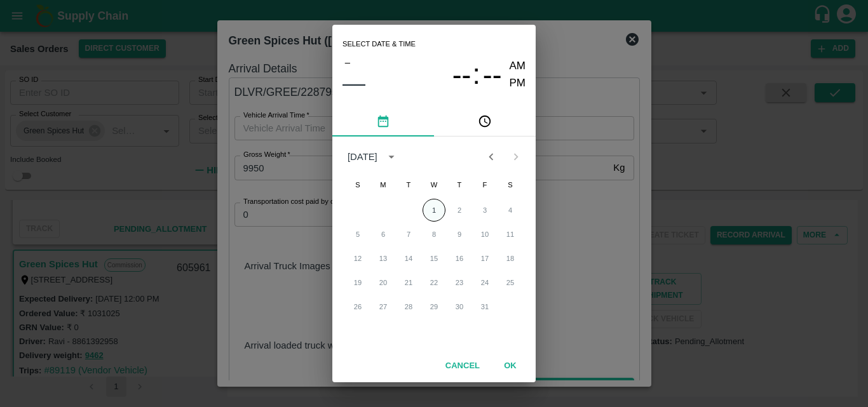 This screenshot has width=868, height=407. Describe the element at coordinates (518, 83) in the screenshot. I see `button: PM` at that location.